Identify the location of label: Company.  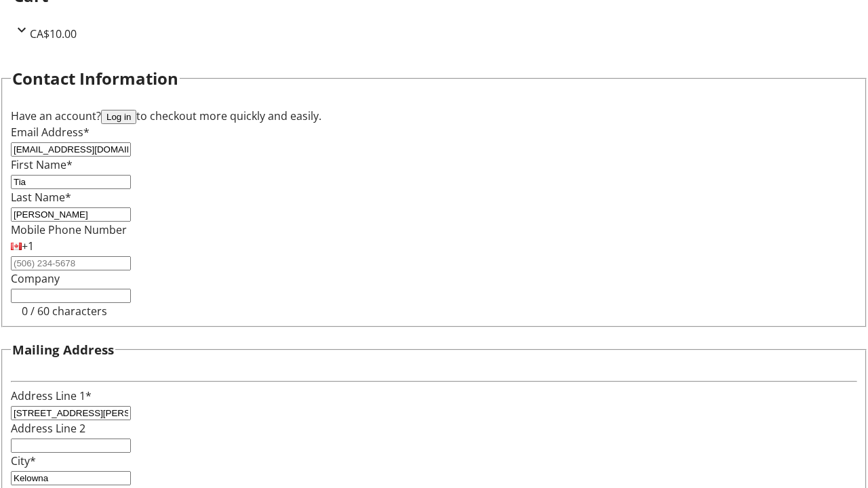
(35, 279).